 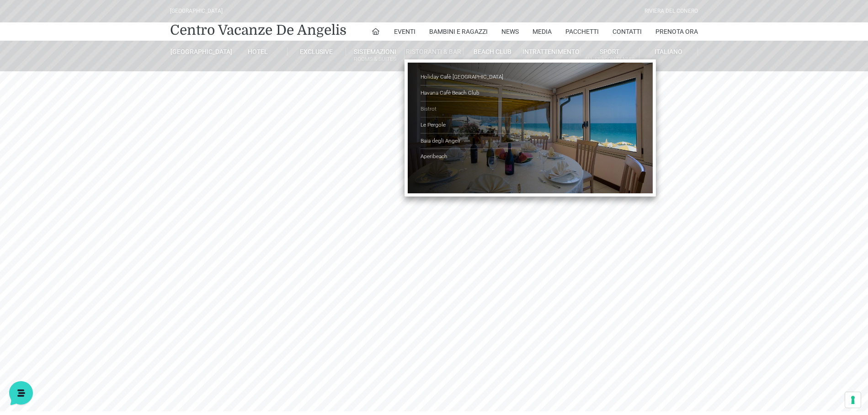 What do you see at coordinates (459, 32) in the screenshot?
I see `a: Bambini e Ragazzi` at bounding box center [459, 32].